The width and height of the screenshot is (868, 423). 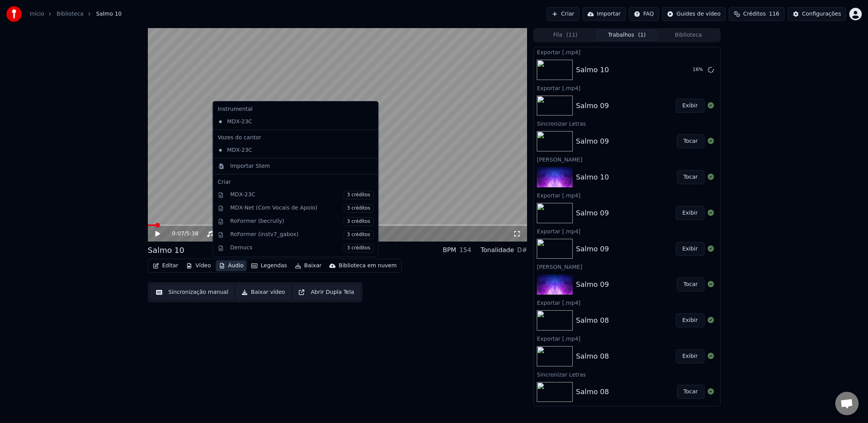 What do you see at coordinates (14, 14) in the screenshot?
I see `img: youka` at bounding box center [14, 14].